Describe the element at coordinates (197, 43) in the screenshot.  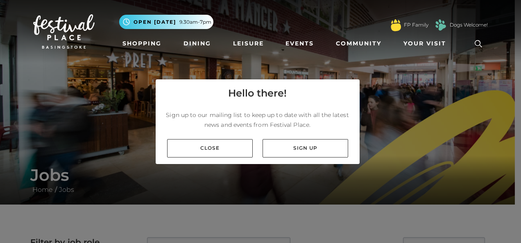
I see `a: Dining` at that location.